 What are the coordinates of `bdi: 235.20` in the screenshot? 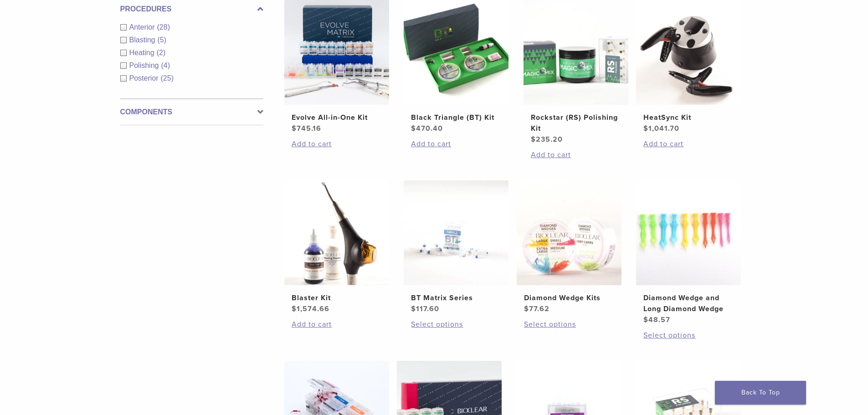 It's located at (547, 140).